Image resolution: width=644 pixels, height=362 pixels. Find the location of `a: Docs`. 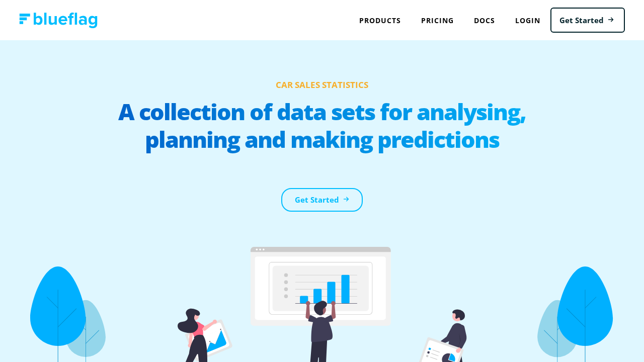

a: Docs is located at coordinates (484, 20).